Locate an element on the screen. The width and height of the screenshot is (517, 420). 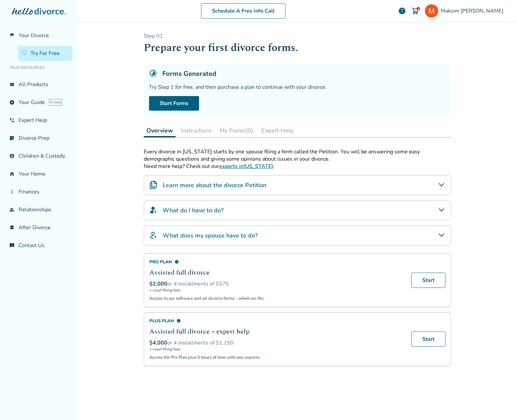
p: Step 0 1 is located at coordinates (298, 36).